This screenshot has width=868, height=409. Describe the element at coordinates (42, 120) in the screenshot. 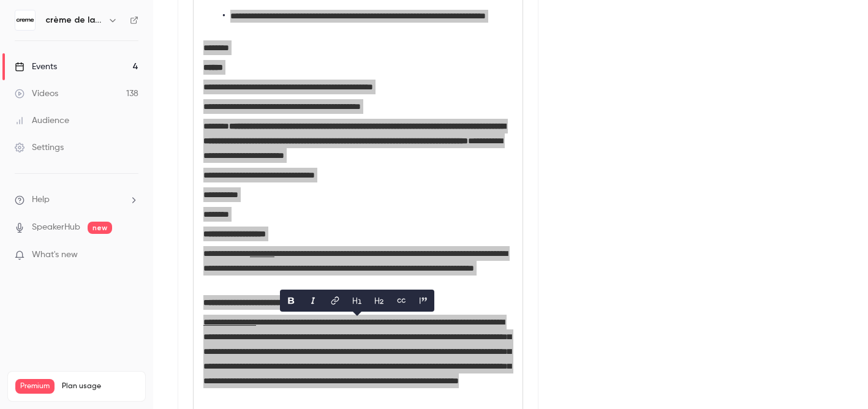

I see `div: Audience` at that location.